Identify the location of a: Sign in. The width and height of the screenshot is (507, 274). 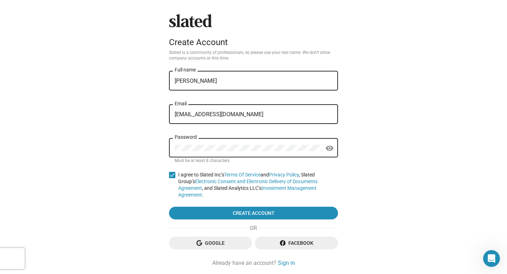
(286, 263).